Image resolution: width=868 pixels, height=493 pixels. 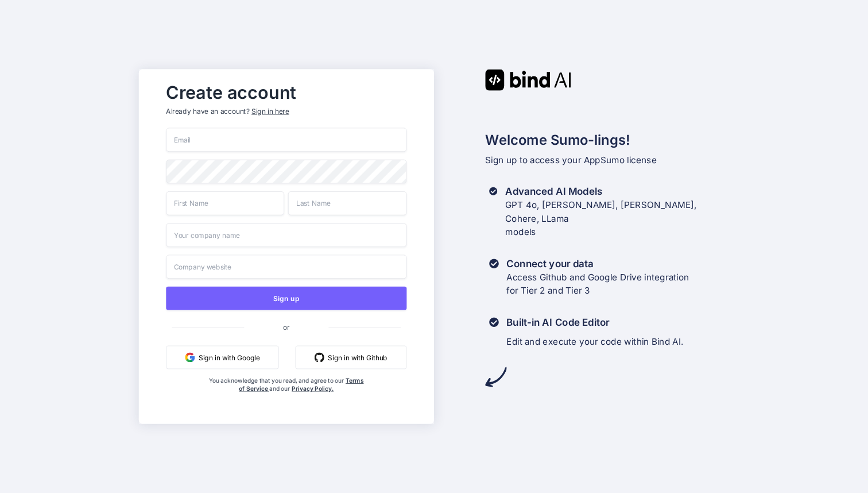 What do you see at coordinates (607, 160) in the screenshot?
I see `p: Sign up to access your AppSumo license` at bounding box center [607, 160].